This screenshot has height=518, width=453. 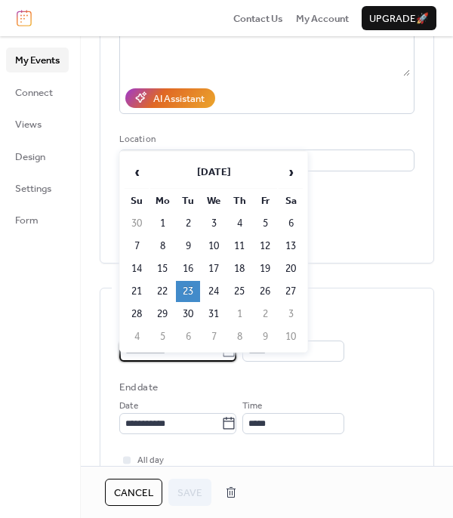 I want to click on button: Upgrade🚀, so click(x=399, y=18).